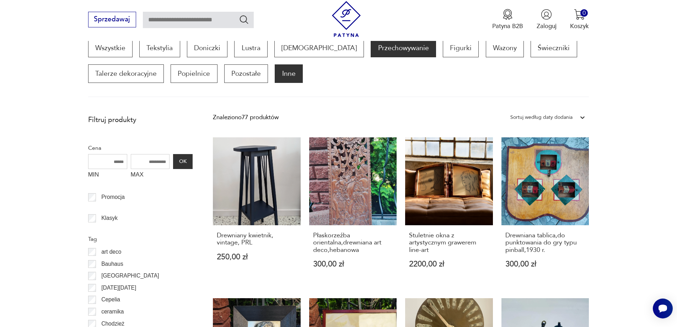  What do you see at coordinates (541, 117) in the screenshot?
I see `div: Sortuj według daty dodania` at bounding box center [541, 117].